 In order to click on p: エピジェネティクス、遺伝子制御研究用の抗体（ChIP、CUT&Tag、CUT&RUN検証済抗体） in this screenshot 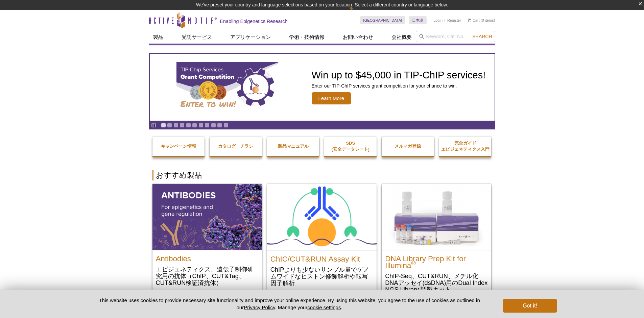, I will do `click(207, 276)`.